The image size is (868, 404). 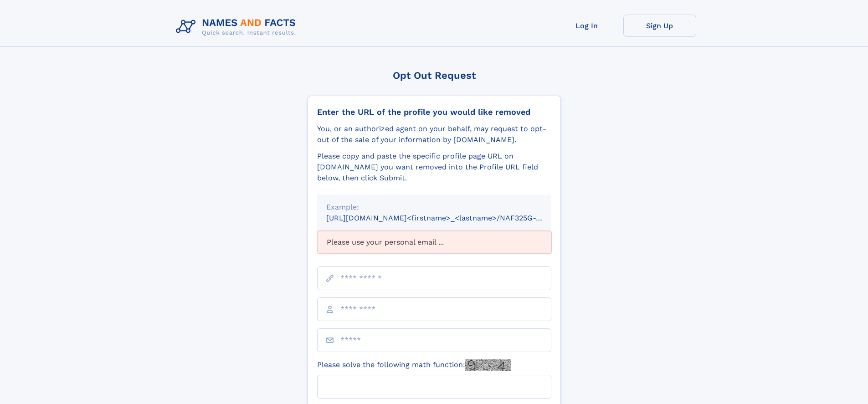 I want to click on div: Example:, so click(x=434, y=207).